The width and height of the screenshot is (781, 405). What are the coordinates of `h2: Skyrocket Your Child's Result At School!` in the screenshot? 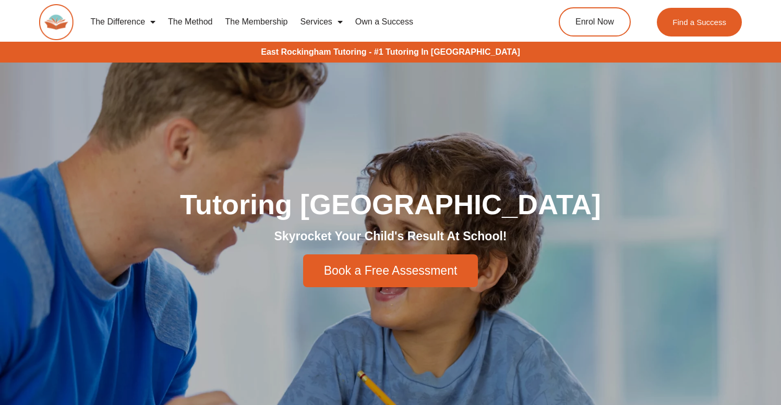 It's located at (391, 237).